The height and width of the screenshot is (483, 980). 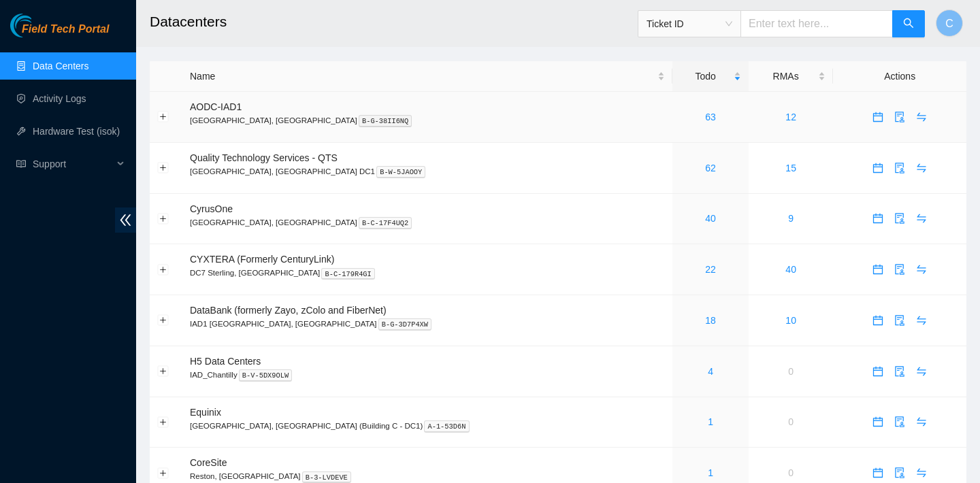 I want to click on span: search, so click(x=909, y=24).